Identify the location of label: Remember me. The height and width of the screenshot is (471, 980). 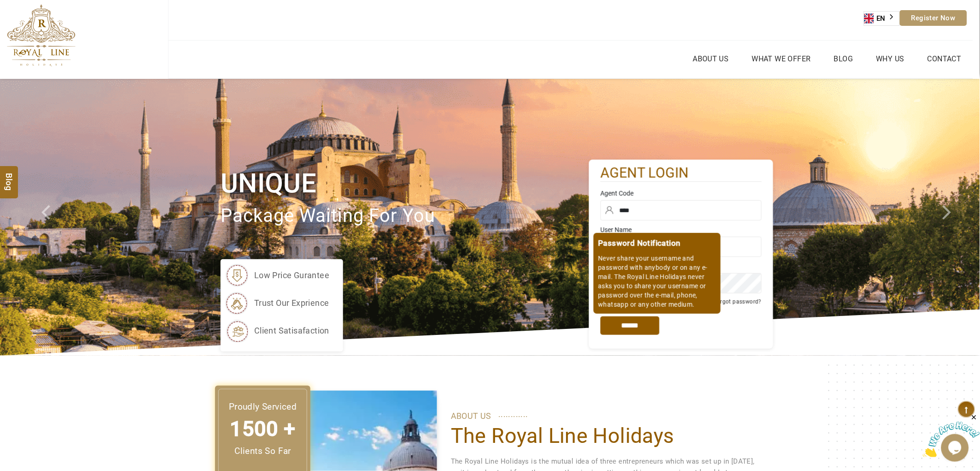
(629, 302).